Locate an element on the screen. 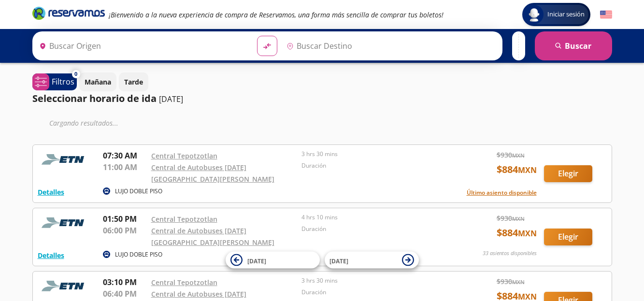 The width and height of the screenshot is (644, 301). em: ¡Bienvenido a la nueva experiencia de compra de Reservamos, una forma más sencilla de comprar tus... is located at coordinates (276, 15).